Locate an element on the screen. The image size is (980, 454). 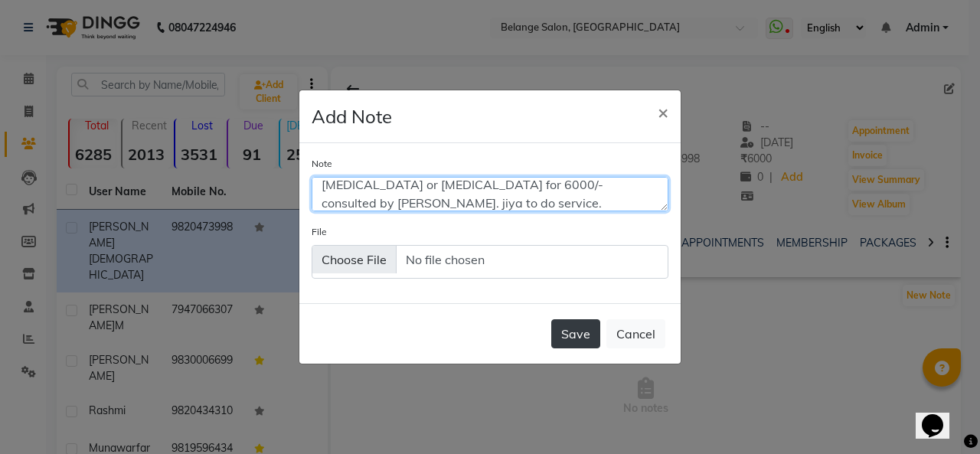
h4: Add Note is located at coordinates (351, 116).